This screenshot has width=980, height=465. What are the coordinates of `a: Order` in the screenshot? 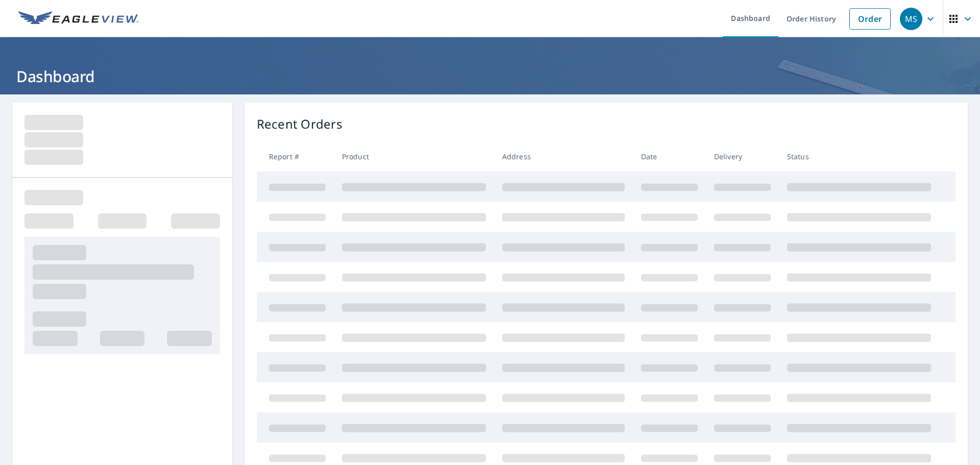 It's located at (870, 19).